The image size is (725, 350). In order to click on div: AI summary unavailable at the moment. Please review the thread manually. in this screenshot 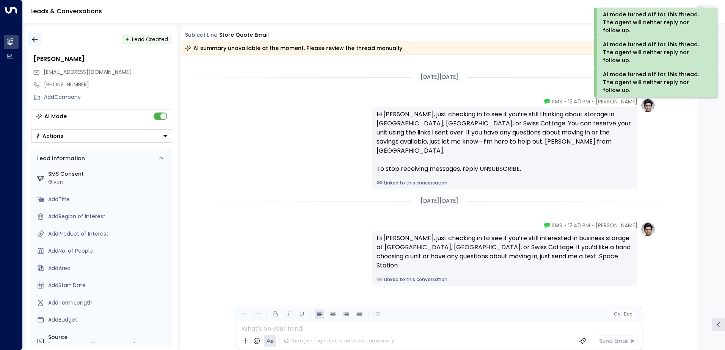, I will do `click(294, 48)`.